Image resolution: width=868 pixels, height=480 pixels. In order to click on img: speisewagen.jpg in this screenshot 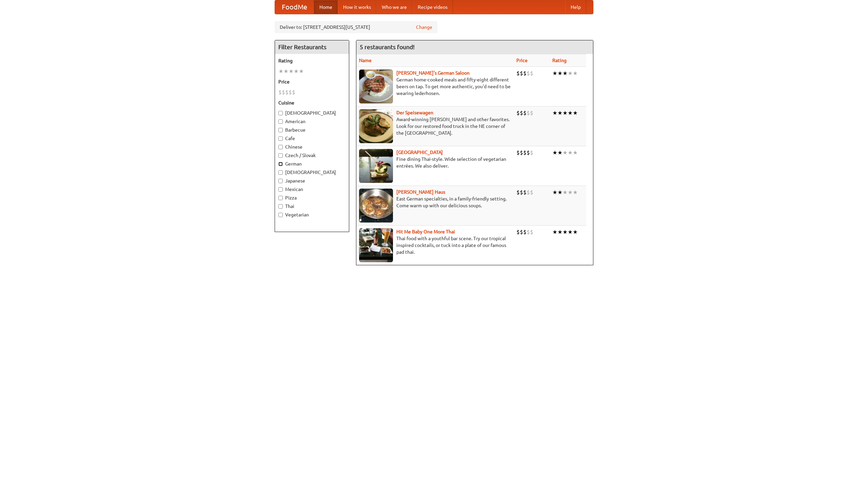, I will do `click(376, 126)`.